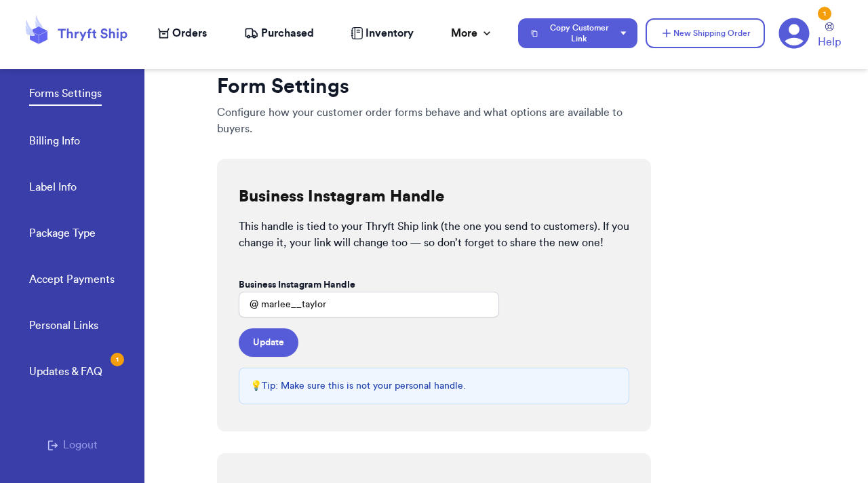  What do you see at coordinates (297, 284) in the screenshot?
I see `label: Business Instagram Handle` at bounding box center [297, 284].